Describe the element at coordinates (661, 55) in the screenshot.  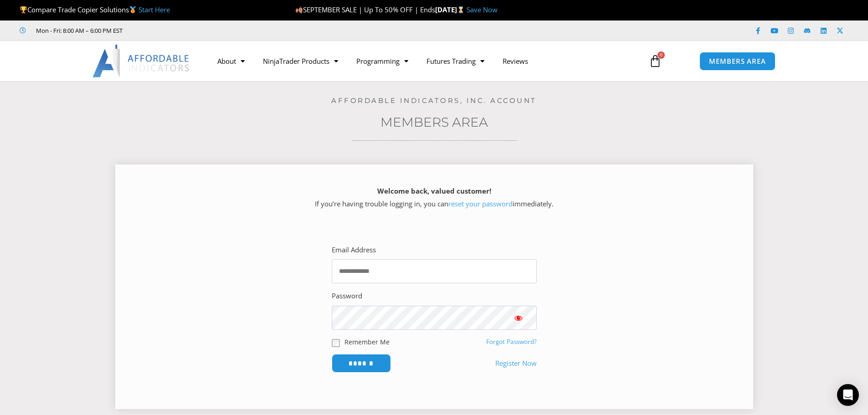
I see `span: 0` at that location.